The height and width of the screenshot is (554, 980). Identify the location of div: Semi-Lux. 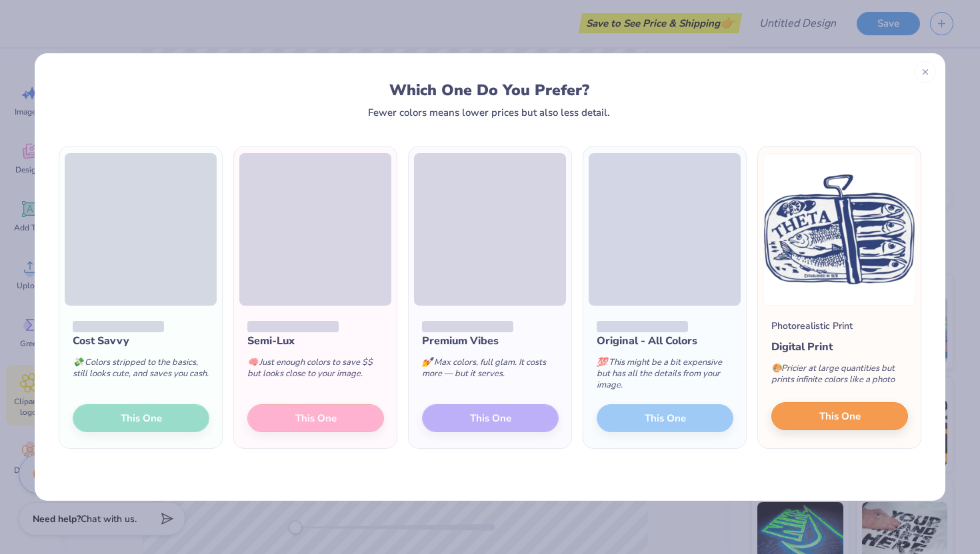
(316, 342).